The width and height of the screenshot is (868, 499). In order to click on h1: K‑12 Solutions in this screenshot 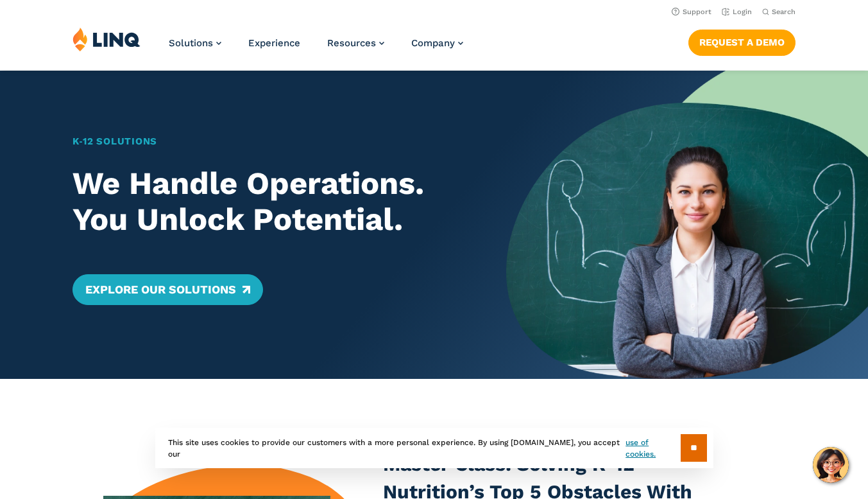, I will do `click(271, 141)`.